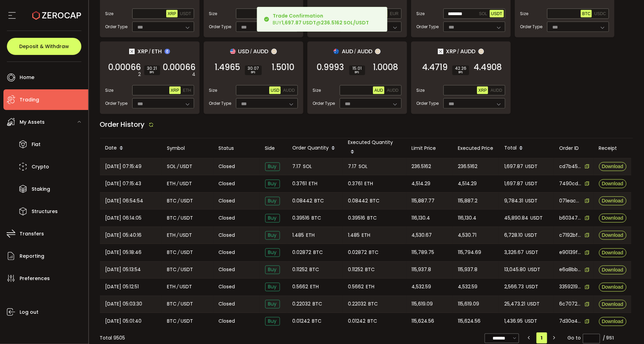  I want to click on span: 1.5010, so click(284, 67).